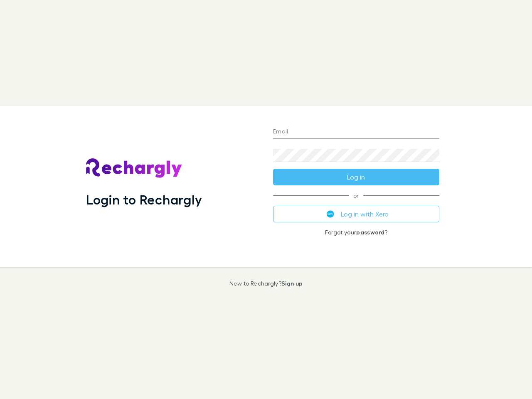  Describe the element at coordinates (266, 283) in the screenshot. I see `p: New to Rechargly?` at that location.